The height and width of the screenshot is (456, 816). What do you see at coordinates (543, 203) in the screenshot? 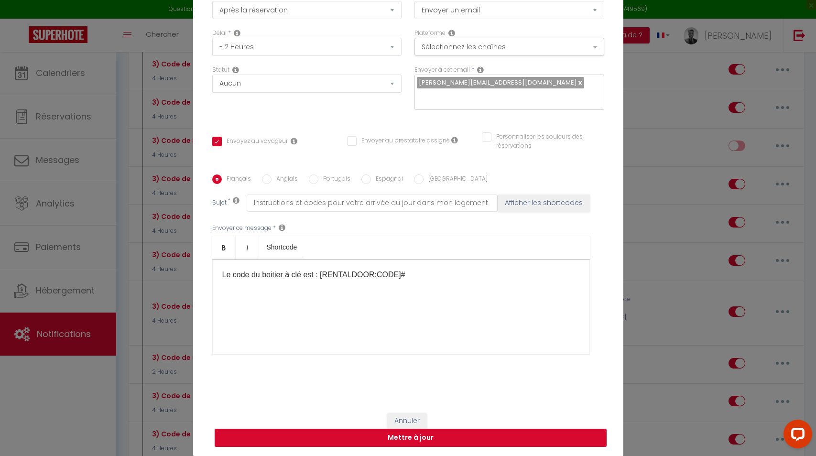
I see `button: Afficher les shortcodes` at bounding box center [543, 203].